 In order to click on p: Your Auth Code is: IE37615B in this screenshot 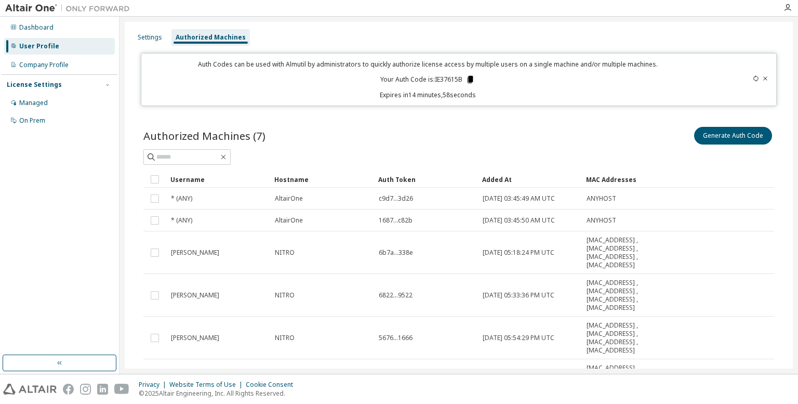, I will do `click(428, 79)`.